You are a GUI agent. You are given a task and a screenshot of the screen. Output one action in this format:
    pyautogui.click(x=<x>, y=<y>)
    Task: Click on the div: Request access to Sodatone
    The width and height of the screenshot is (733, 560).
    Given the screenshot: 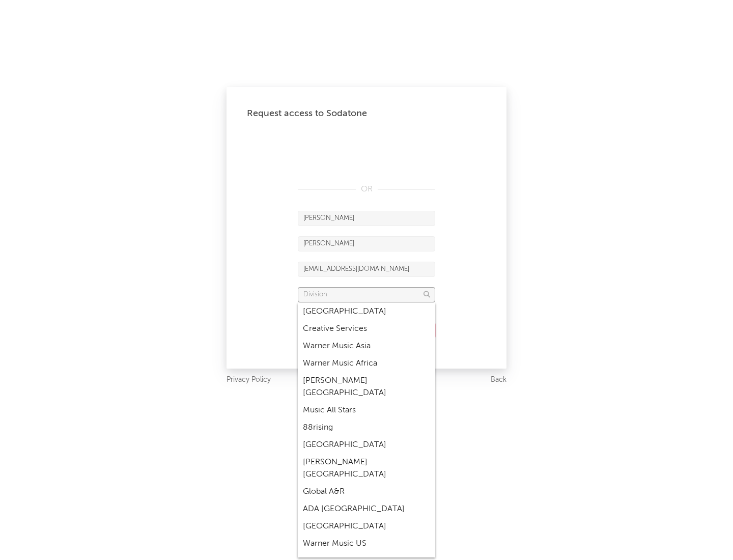 What is the action you would take?
    pyautogui.click(x=366, y=114)
    